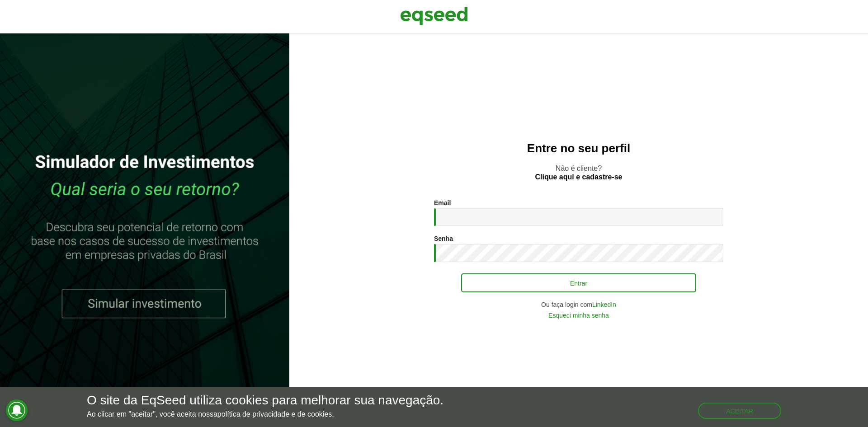  I want to click on h2: Entre no seu perfil, so click(579, 148).